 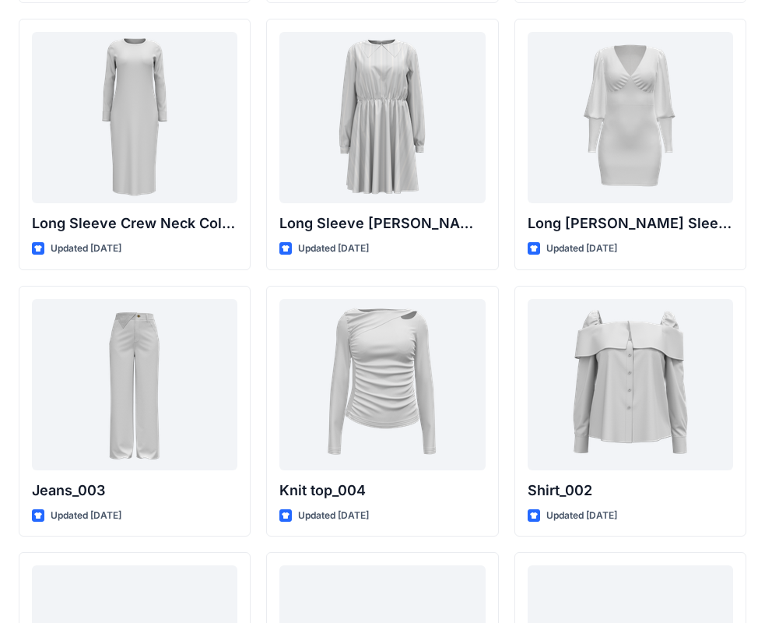 What do you see at coordinates (382, 118) in the screenshot?
I see `a: Long Sleeve Peter Pan Collar Gathered Waist Dress` at bounding box center [382, 118].